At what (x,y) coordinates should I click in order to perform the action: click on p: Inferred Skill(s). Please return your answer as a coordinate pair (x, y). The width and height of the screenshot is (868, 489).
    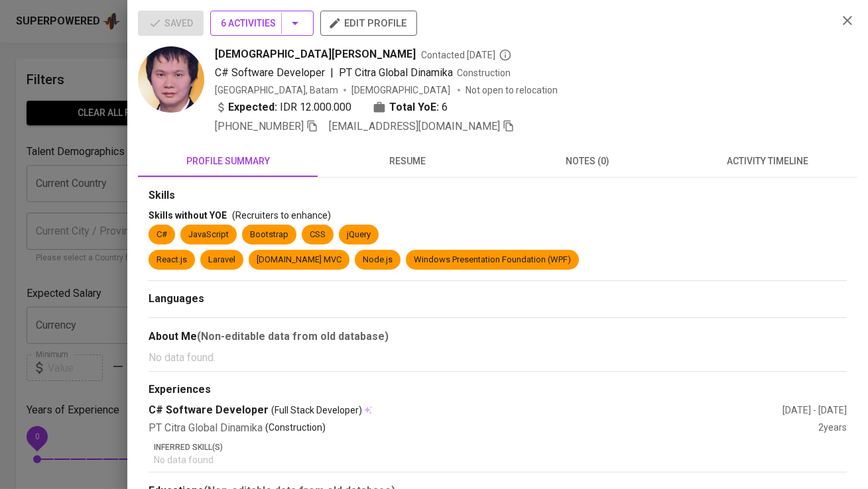
    Looking at the image, I should click on (500, 447).